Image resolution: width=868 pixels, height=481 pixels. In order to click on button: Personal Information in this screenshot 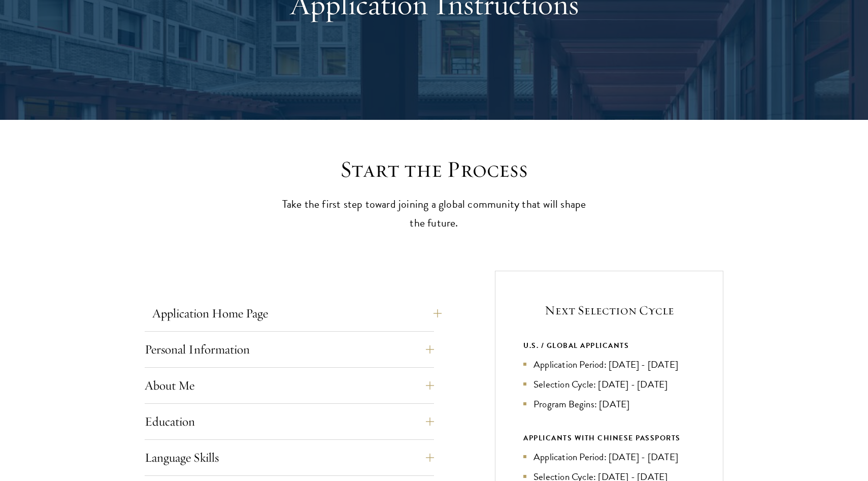, I will do `click(290, 349)`.